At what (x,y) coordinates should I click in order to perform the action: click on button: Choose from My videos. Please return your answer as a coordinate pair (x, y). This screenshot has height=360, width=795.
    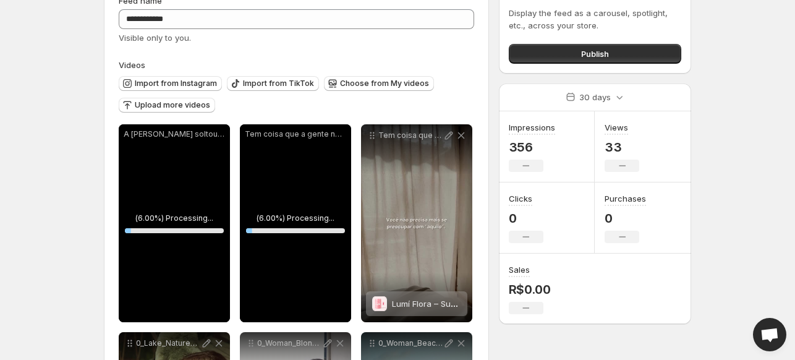
    Looking at the image, I should click on (379, 83).